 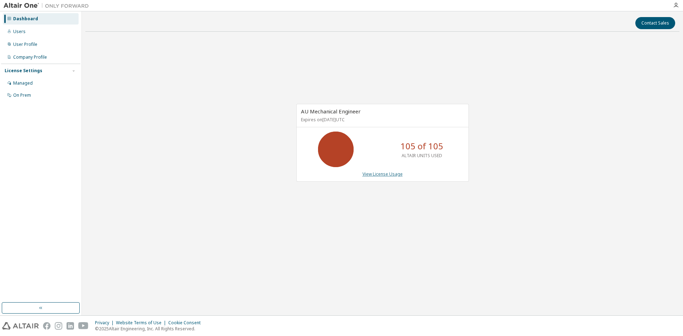 I want to click on p: 105 of 105, so click(x=422, y=146).